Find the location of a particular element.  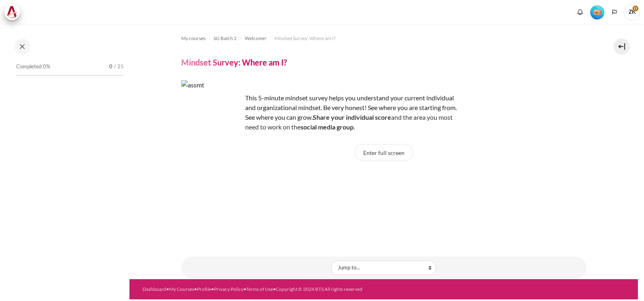

section: Content is located at coordinates (383, 151).